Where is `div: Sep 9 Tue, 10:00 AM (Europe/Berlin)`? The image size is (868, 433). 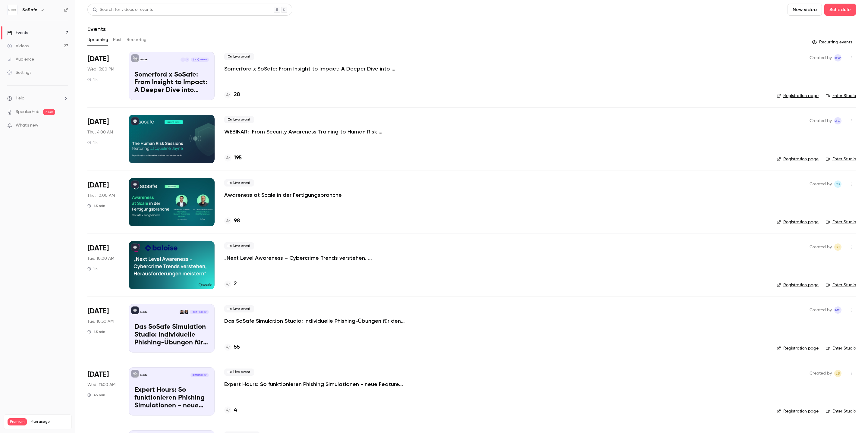
div: Sep 9 Tue, 10:00 AM (Europe/Berlin) is located at coordinates (103, 265).